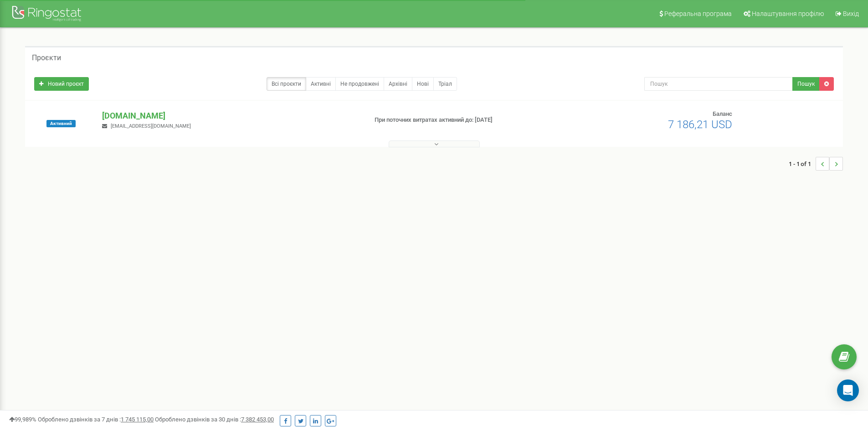 The image size is (868, 431). What do you see at coordinates (698, 14) in the screenshot?
I see `span: Реферальна програма` at bounding box center [698, 14].